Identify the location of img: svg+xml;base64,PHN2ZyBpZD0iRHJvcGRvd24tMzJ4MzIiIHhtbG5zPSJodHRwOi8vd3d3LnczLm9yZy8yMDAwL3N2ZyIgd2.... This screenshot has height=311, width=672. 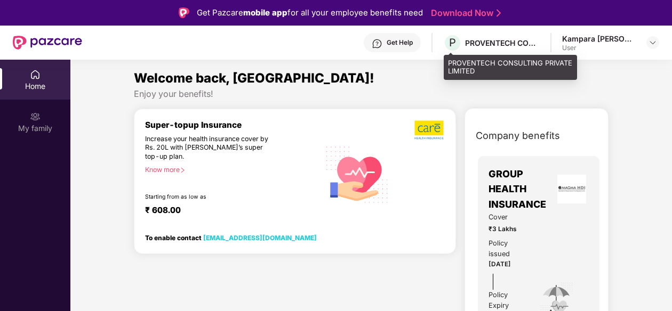
(653, 43).